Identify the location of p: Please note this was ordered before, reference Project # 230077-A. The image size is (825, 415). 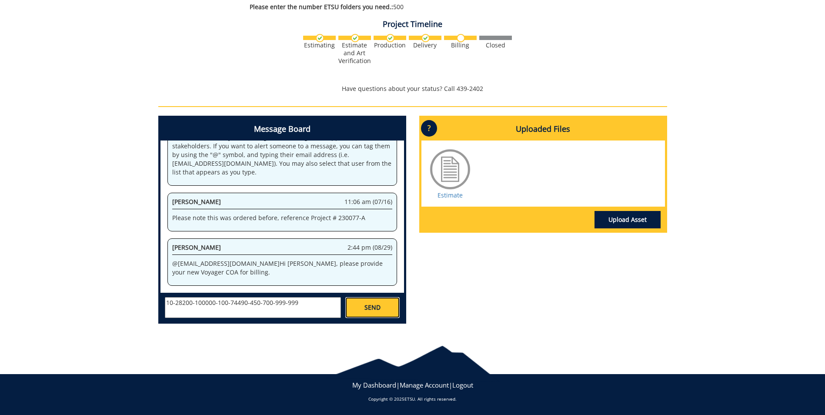
(282, 218).